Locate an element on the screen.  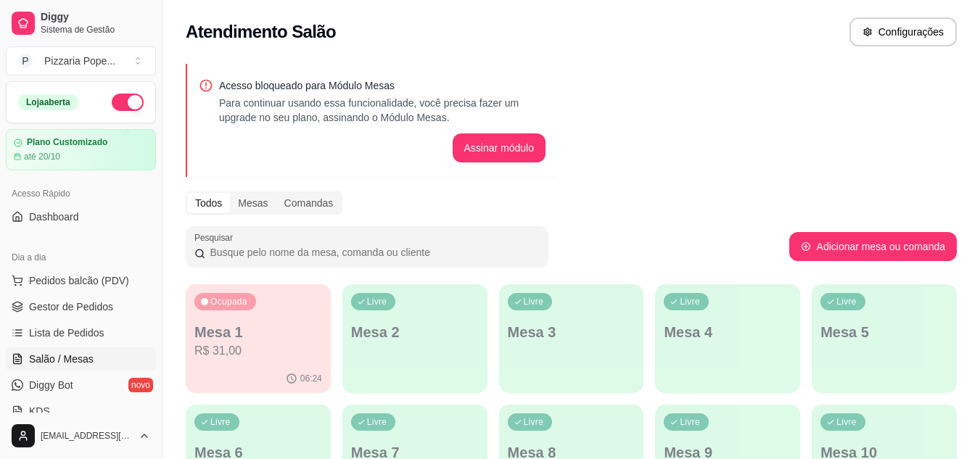
div: Pizzaria Pope ... is located at coordinates (79, 61).